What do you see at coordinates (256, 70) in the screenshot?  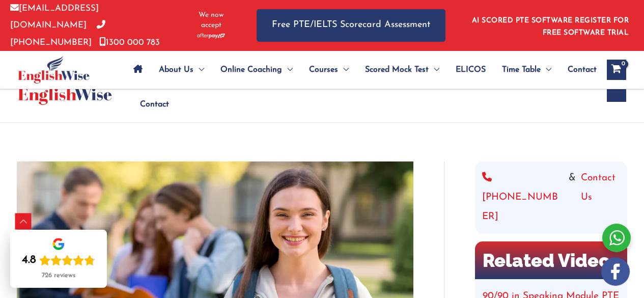 I see `a: Online CoachingMenu Toggle` at bounding box center [256, 70].